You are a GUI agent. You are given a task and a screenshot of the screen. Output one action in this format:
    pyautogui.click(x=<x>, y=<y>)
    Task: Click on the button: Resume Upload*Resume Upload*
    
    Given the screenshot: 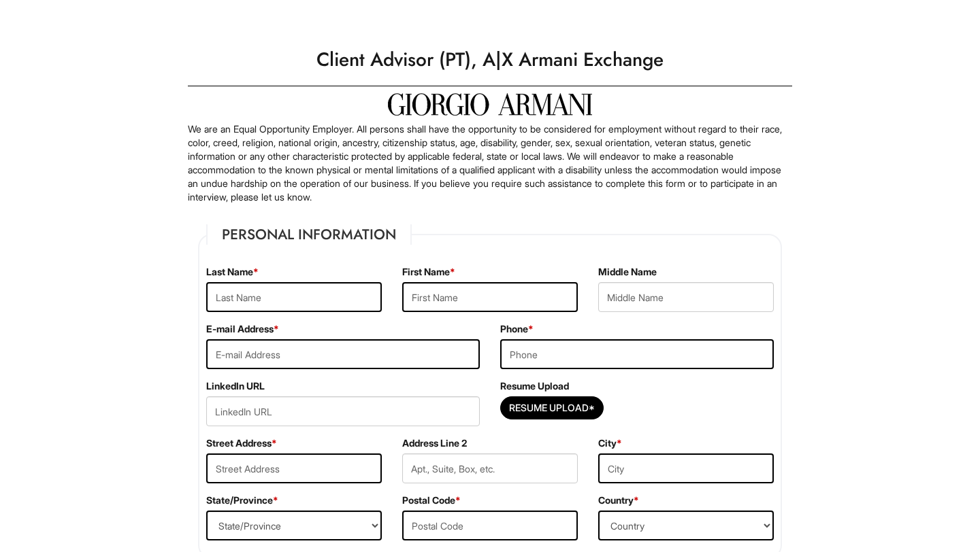 What is the action you would take?
    pyautogui.click(x=551, y=408)
    